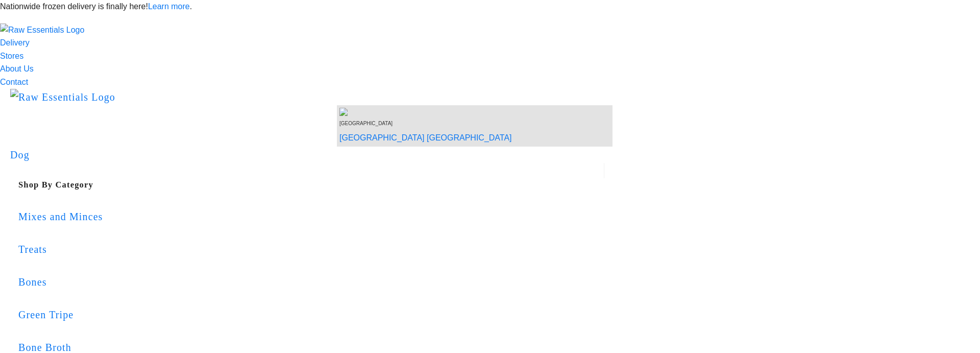 Image resolution: width=980 pixels, height=353 pixels. Describe the element at coordinates (20, 155) in the screenshot. I see `a: Dog` at that location.